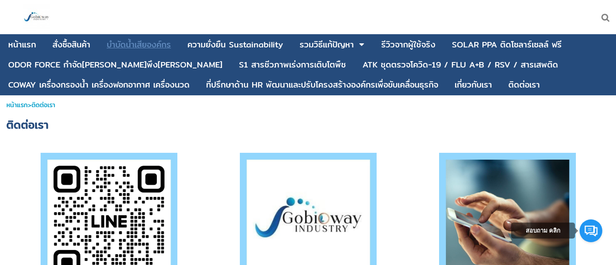  What do you see at coordinates (524, 85) in the screenshot?
I see `a: ติดต่อเรา` at bounding box center [524, 85].